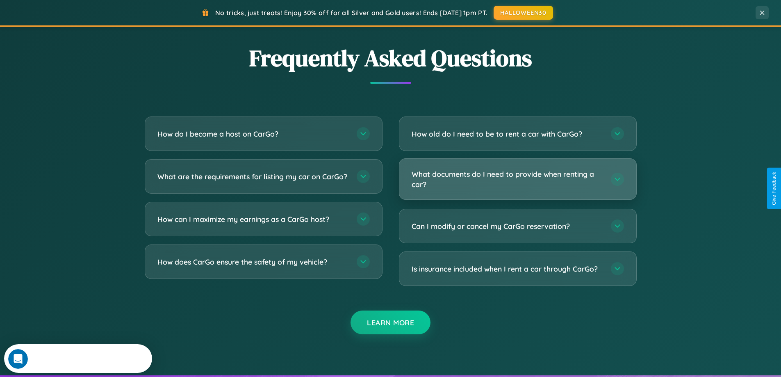  Describe the element at coordinates (253, 134) in the screenshot. I see `h3: How do I become a host on CarGo?` at that location.